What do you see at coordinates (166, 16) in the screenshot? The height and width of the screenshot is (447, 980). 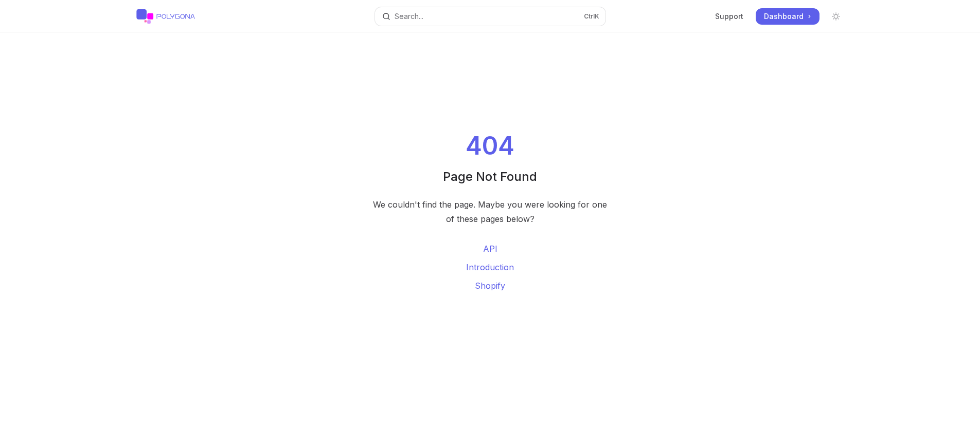 I see `img: light logo` at bounding box center [166, 16].